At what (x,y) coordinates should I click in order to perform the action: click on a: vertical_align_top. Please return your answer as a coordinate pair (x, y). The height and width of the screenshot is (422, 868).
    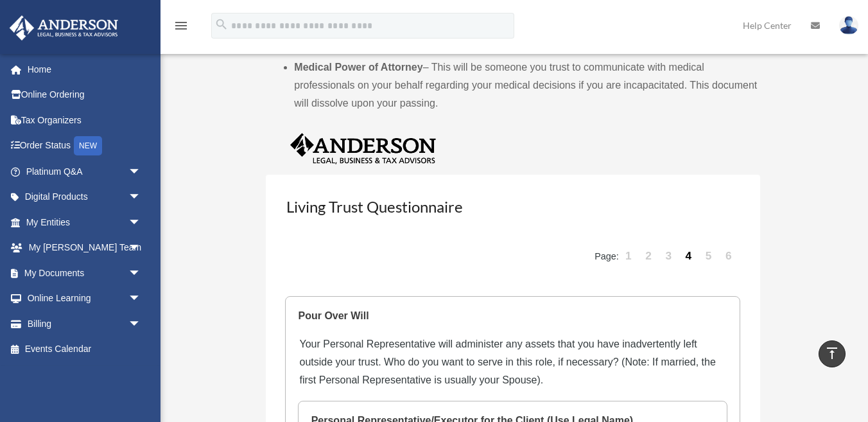
    Looking at the image, I should click on (832, 354).